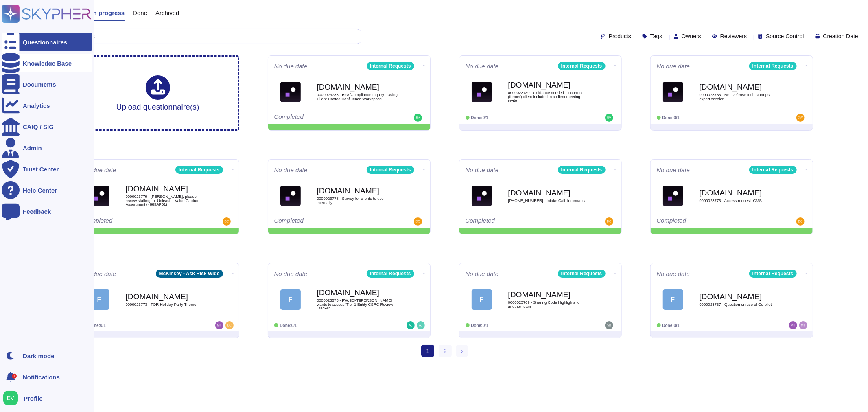  Describe the element at coordinates (167, 13) in the screenshot. I see `span: Archived` at that location.